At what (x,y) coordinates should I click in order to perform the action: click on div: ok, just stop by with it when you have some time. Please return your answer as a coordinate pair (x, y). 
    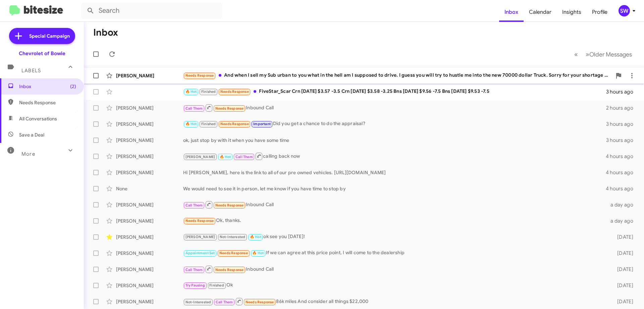
    Looking at the image, I should click on (395, 140).